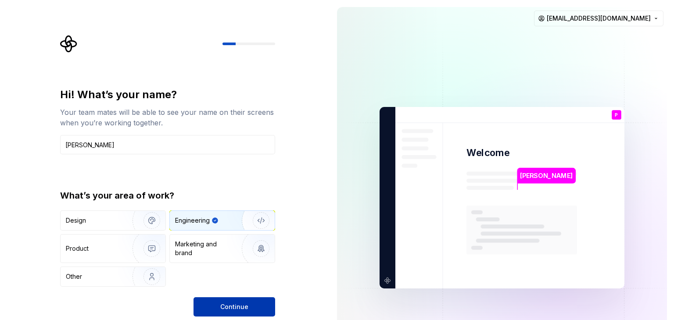 The image size is (674, 320). I want to click on div: Your team mates will be able to see your name on their screens when you’re working together., so click(168, 118).